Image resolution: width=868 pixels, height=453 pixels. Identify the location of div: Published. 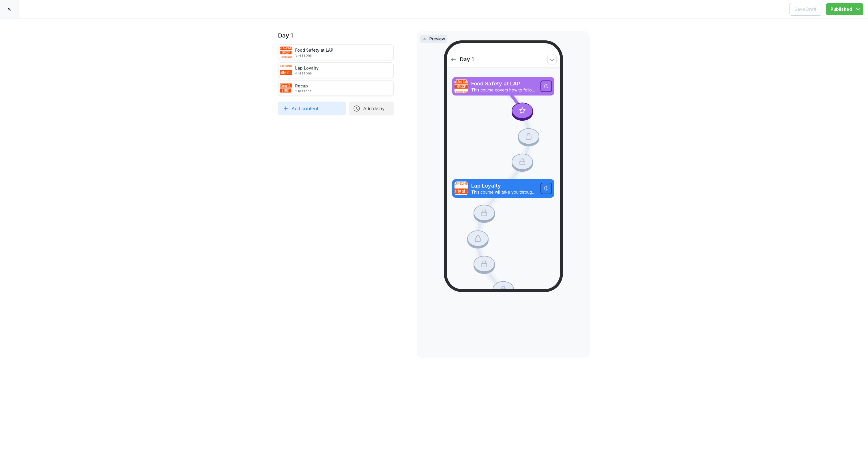
(844, 9).